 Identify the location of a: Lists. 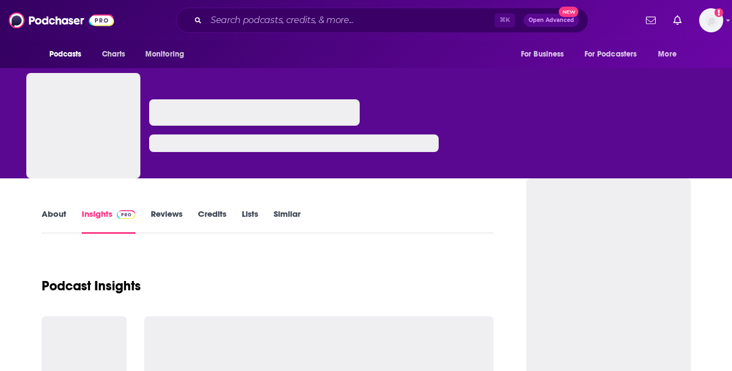
(250, 221).